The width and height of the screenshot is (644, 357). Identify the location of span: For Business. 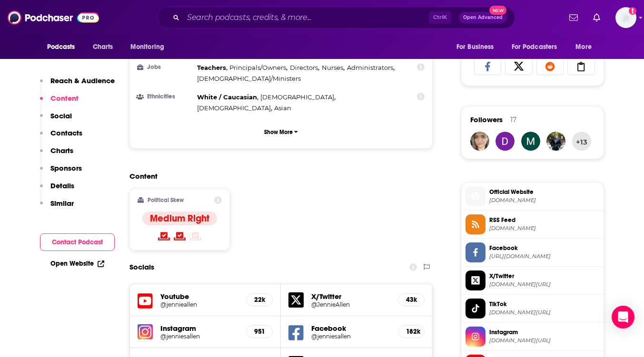
(475, 47).